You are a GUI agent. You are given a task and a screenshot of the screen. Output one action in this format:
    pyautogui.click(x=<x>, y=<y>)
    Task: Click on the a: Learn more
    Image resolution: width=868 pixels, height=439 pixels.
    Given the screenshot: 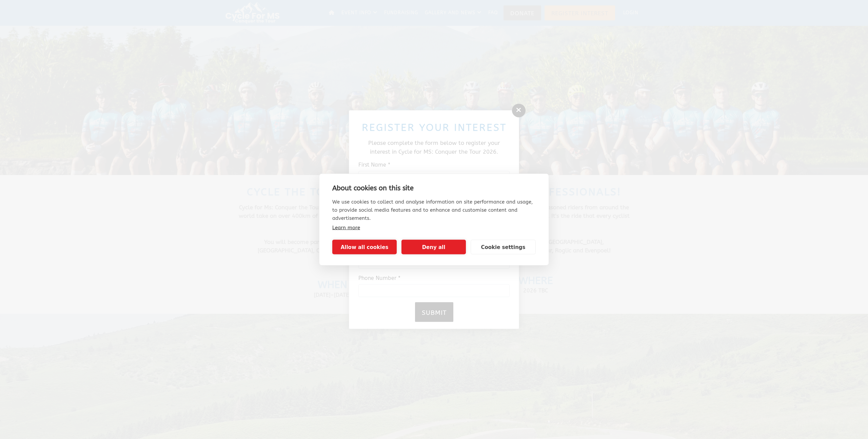 What is the action you would take?
    pyautogui.click(x=346, y=228)
    